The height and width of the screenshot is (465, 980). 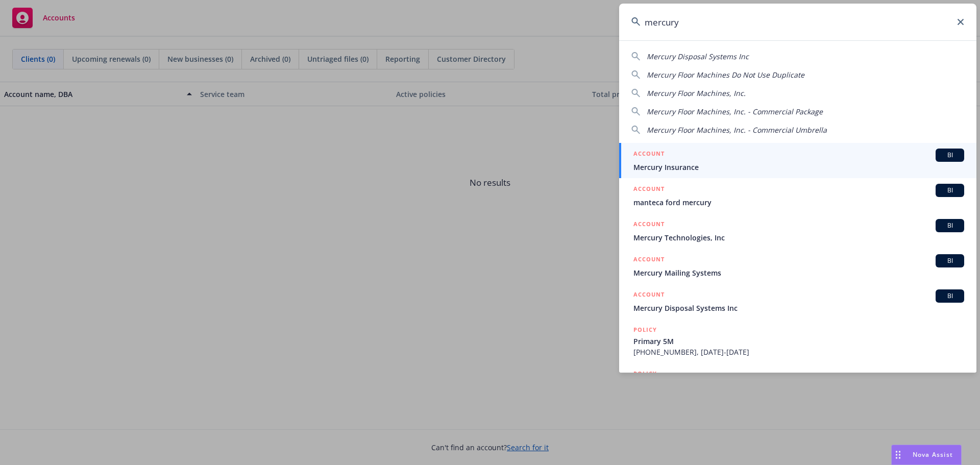 I want to click on span: Mercury Mailing Systems, so click(x=799, y=273).